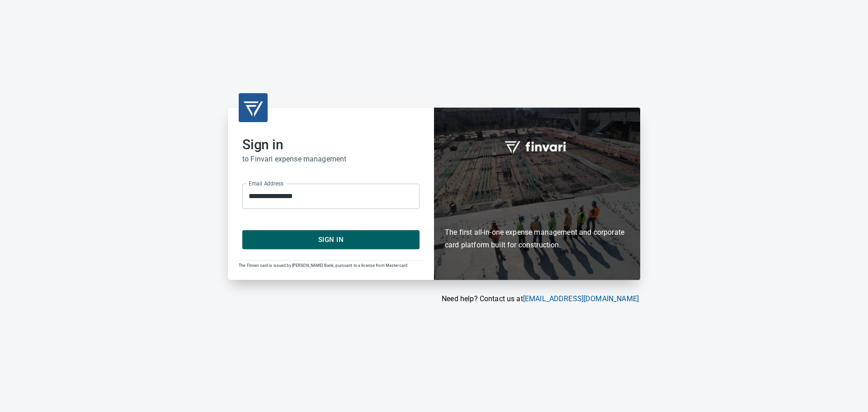 The image size is (868, 412). What do you see at coordinates (331, 159) in the screenshot?
I see `h6: to Finvari expense management` at bounding box center [331, 159].